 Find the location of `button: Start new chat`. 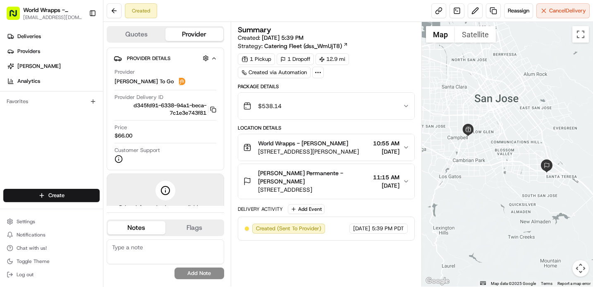

button: Start new chat is located at coordinates (146, 86).